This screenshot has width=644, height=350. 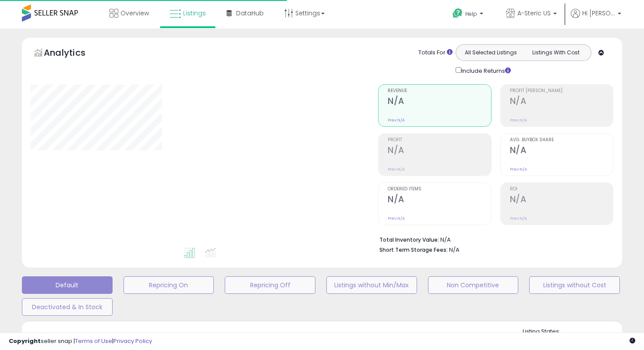 What do you see at coordinates (414, 249) in the screenshot?
I see `b: Short Term Storage Fees:` at bounding box center [414, 249].